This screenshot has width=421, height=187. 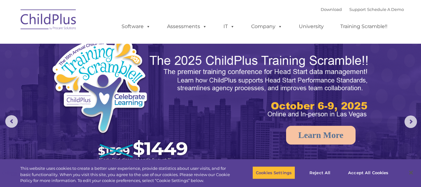 I want to click on button: Cookies Settings, so click(x=274, y=172).